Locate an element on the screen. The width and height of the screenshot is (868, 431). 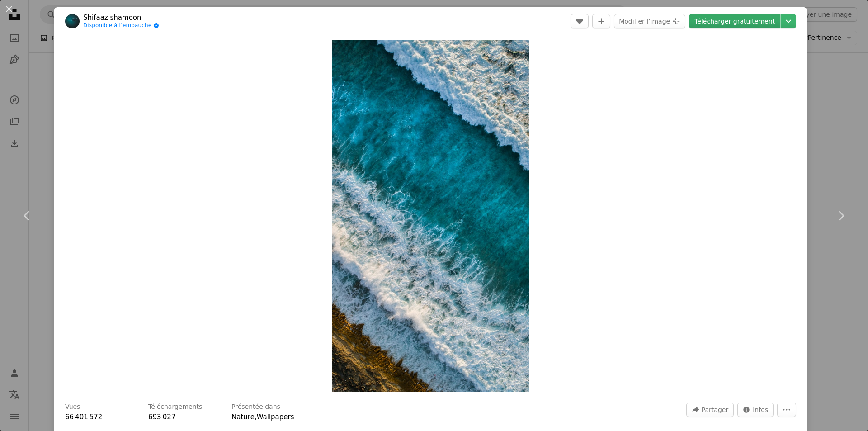
button: J’aime is located at coordinates (580, 21).